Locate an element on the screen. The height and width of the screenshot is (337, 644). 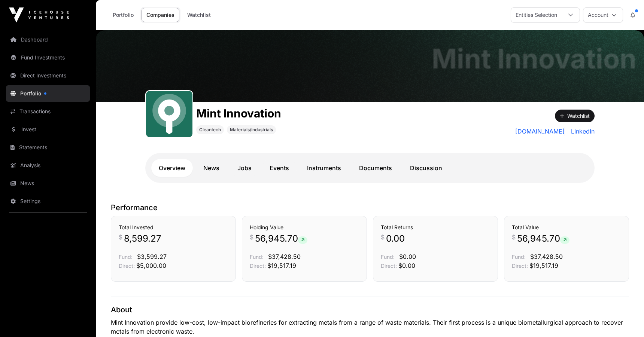
a: LinkedIn is located at coordinates (581, 131).